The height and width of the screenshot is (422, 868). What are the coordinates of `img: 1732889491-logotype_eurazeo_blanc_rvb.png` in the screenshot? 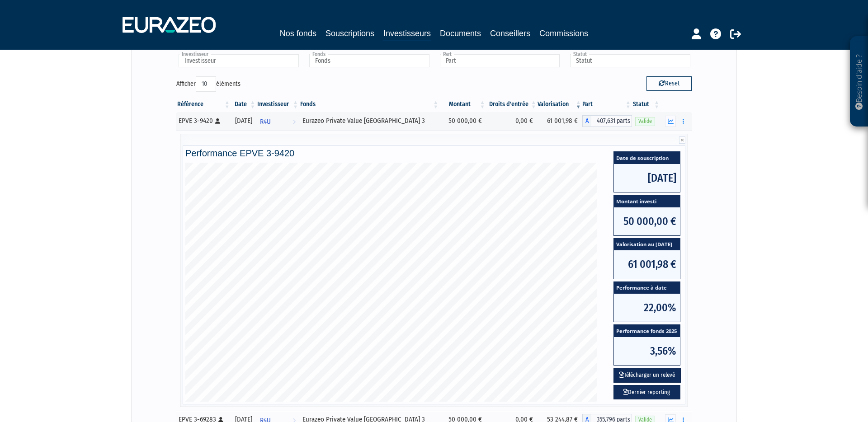 It's located at (169, 25).